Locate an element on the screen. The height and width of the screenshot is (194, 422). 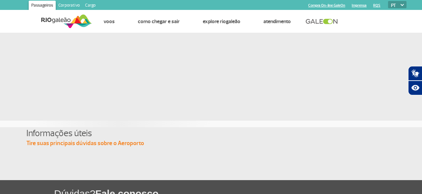
a: Voos is located at coordinates (109, 21).